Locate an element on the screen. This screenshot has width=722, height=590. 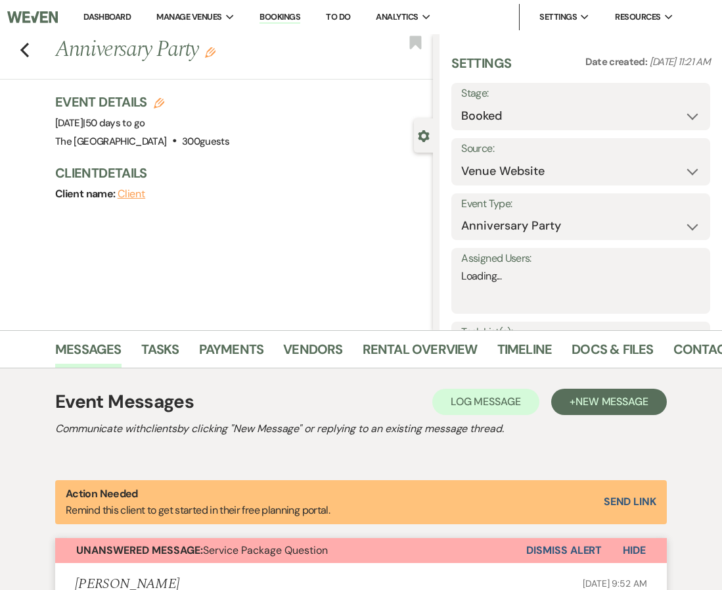
button: Client is located at coordinates (131, 194).